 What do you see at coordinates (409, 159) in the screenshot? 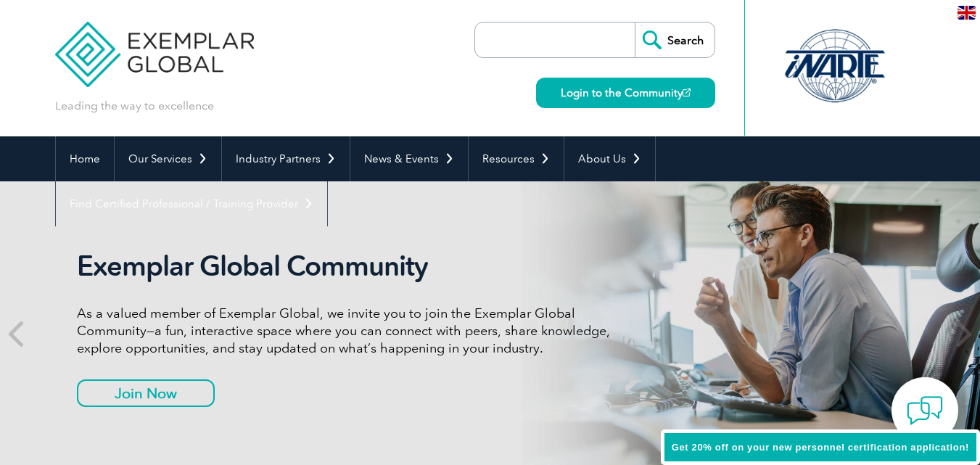
I see `a: News & Events` at bounding box center [409, 159].